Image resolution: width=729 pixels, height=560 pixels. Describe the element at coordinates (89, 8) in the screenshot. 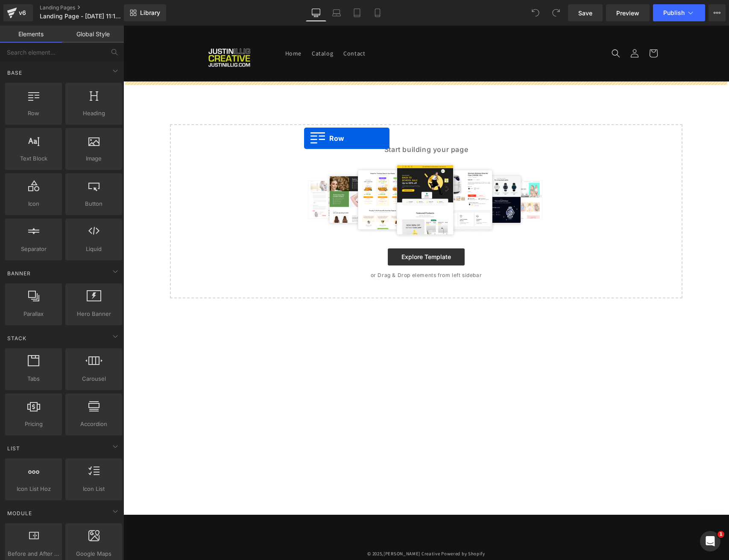

I see `a: Landing Pages` at that location.